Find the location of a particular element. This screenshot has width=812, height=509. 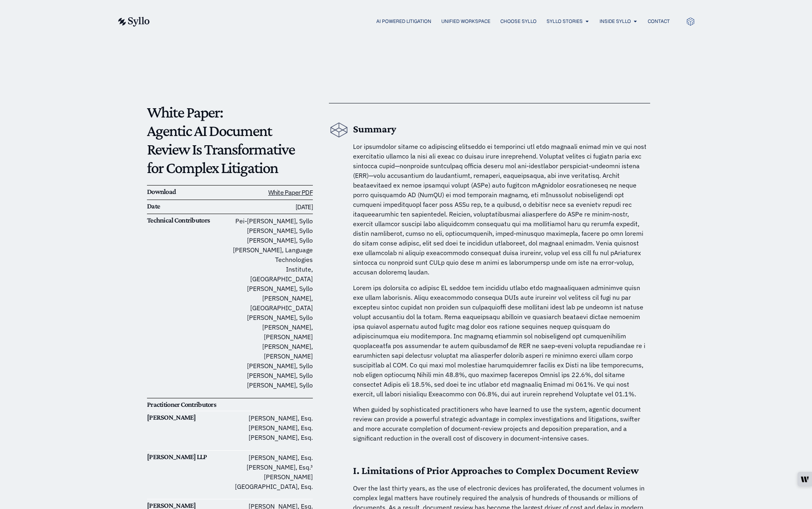

p: When guided by sophisticated practitioners who have learned to use the system, agentic document r... is located at coordinates (502, 424).